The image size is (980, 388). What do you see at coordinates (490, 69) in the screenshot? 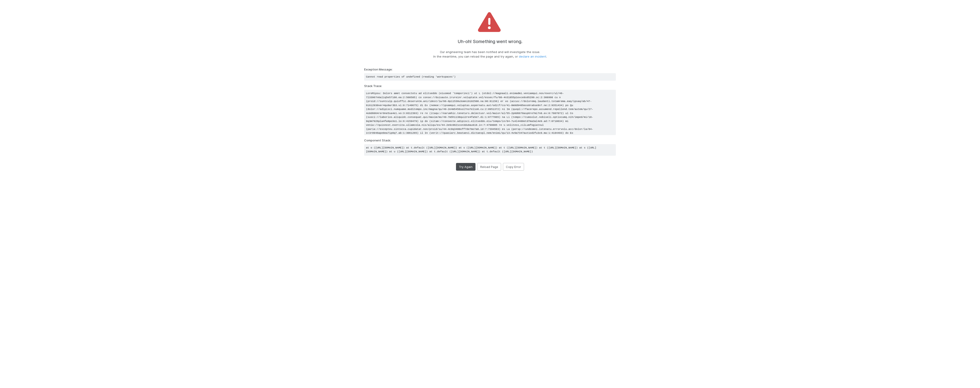
I see `h6: Exception Message:` at bounding box center [490, 69].